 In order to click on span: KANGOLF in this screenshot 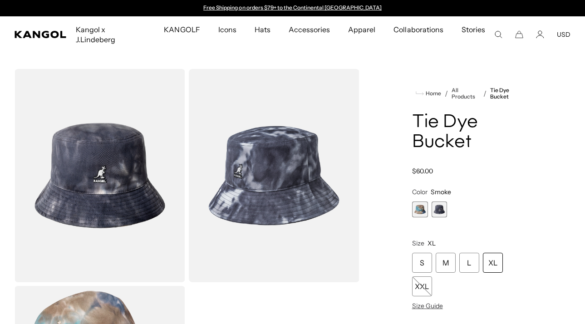, I will do `click(182, 30)`.